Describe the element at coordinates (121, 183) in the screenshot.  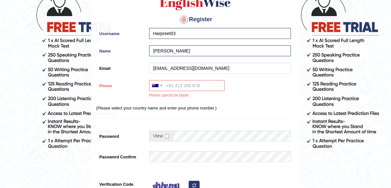
I see `label: Verification Code` at that location.